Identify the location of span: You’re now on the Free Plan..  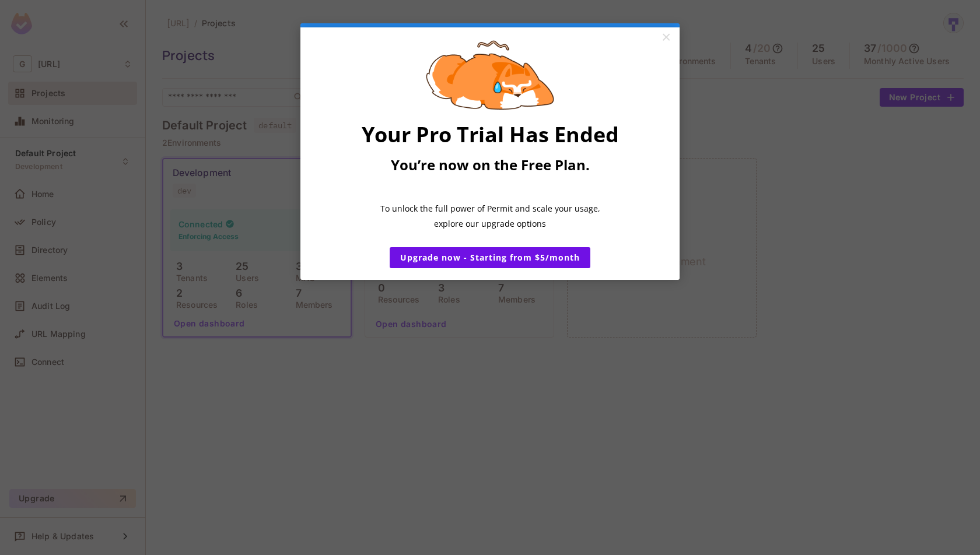
(490, 164).